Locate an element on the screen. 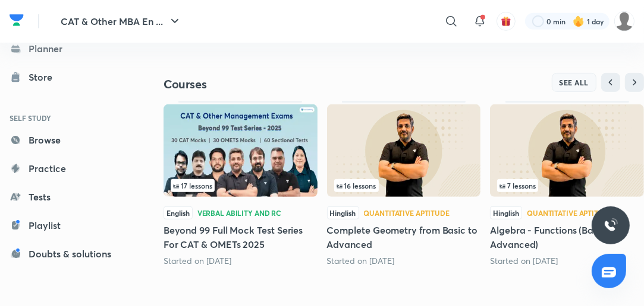  img: ttu is located at coordinates (610, 226).